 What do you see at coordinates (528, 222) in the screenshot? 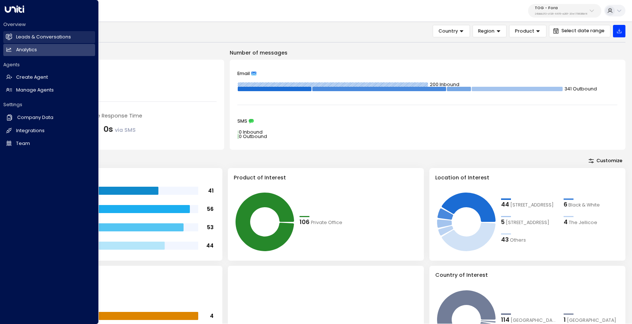
I see `span: 81 Rivington Street` at bounding box center [528, 222].